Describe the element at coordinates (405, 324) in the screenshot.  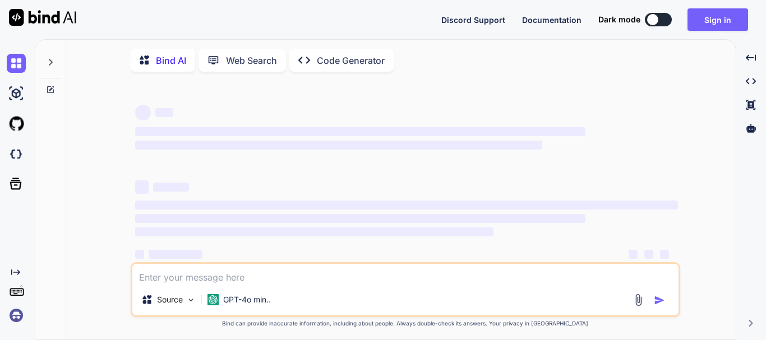
I see `p: Bind can provide inaccurate information, including about people. Always double-check its answers....` at that location.